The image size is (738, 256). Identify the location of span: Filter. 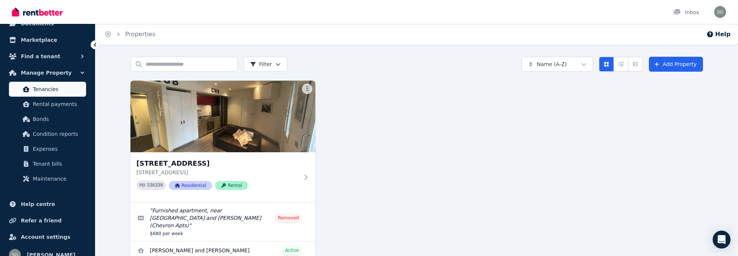
(261, 64).